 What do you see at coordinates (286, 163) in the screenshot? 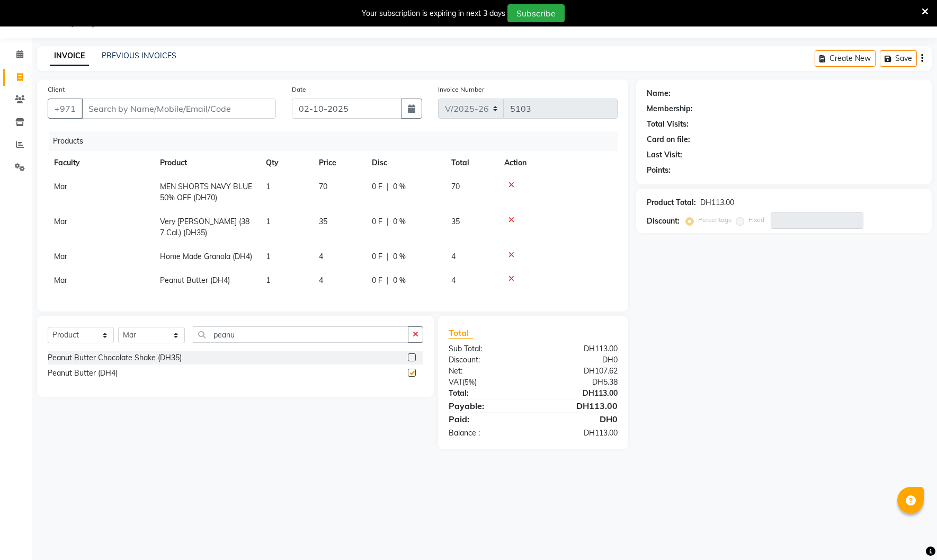
I see `th: Qty` at bounding box center [286, 163].